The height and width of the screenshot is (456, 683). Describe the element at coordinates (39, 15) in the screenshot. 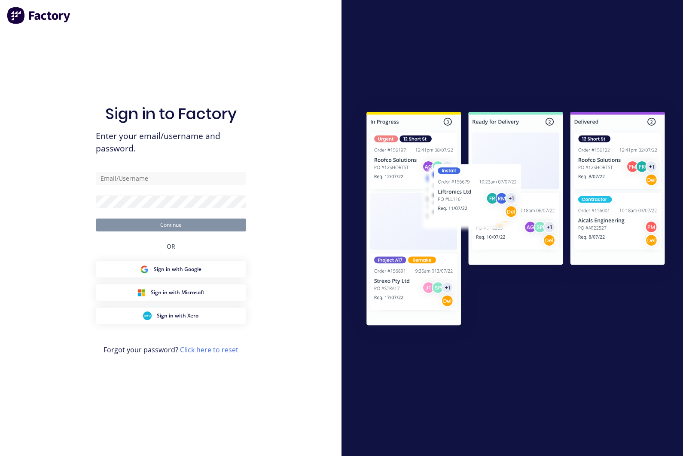

I see `img: Factory` at that location.